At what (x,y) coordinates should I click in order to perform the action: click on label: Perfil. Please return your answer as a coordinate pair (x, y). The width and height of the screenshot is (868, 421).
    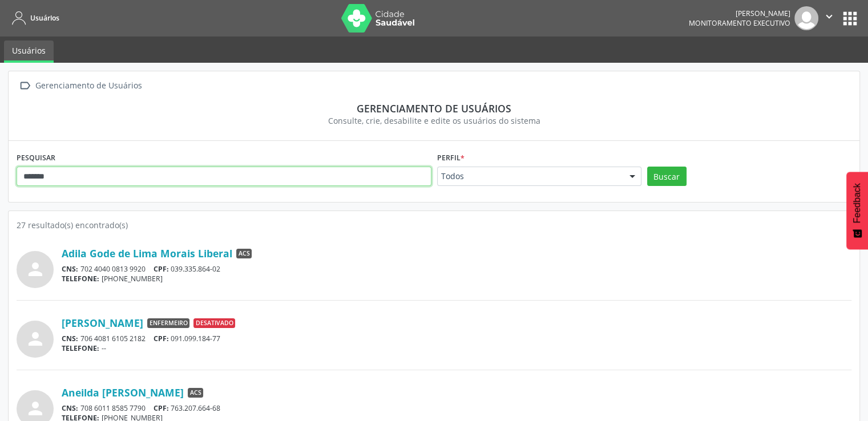
    Looking at the image, I should click on (451, 158).